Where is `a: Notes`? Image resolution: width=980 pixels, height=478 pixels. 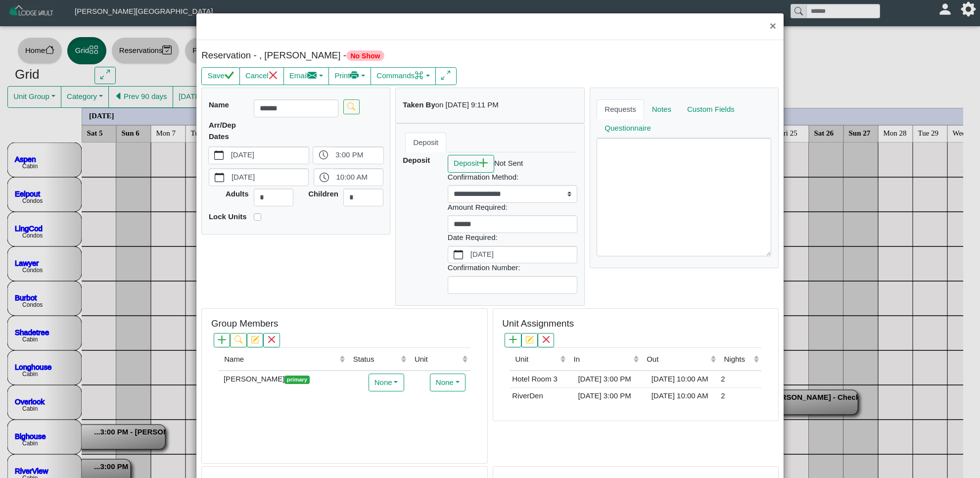 a: Notes is located at coordinates (662, 109).